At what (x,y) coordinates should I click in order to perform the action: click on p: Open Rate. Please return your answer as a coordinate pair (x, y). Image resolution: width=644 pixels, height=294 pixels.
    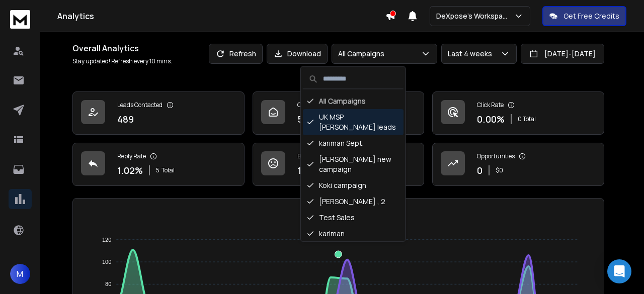
    Looking at the image, I should click on (311, 105).